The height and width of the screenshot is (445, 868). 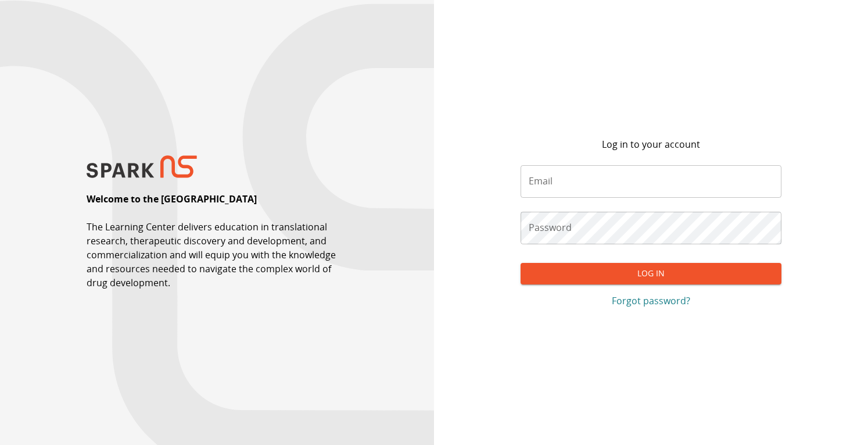 I want to click on p: Log in to your account, so click(x=650, y=144).